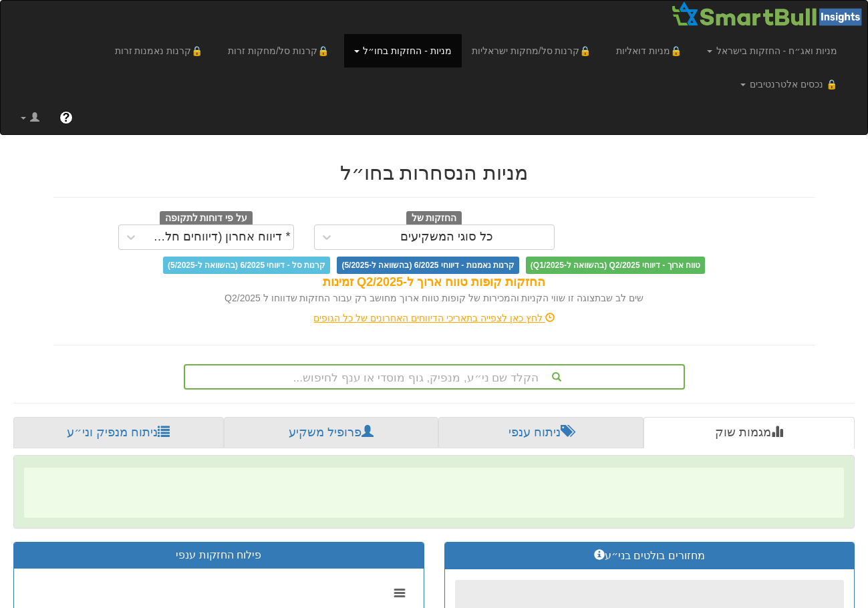 This screenshot has height=608, width=868. What do you see at coordinates (434, 377) in the screenshot?
I see `div: הקלד שם ני״ע, מנפיק, גוף מוסדי או ענף לחיפוש...` at bounding box center [434, 377].